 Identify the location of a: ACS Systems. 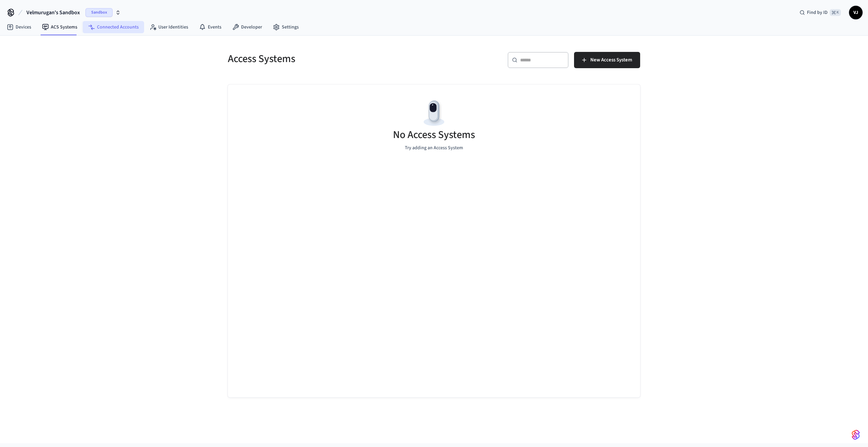
(60, 27).